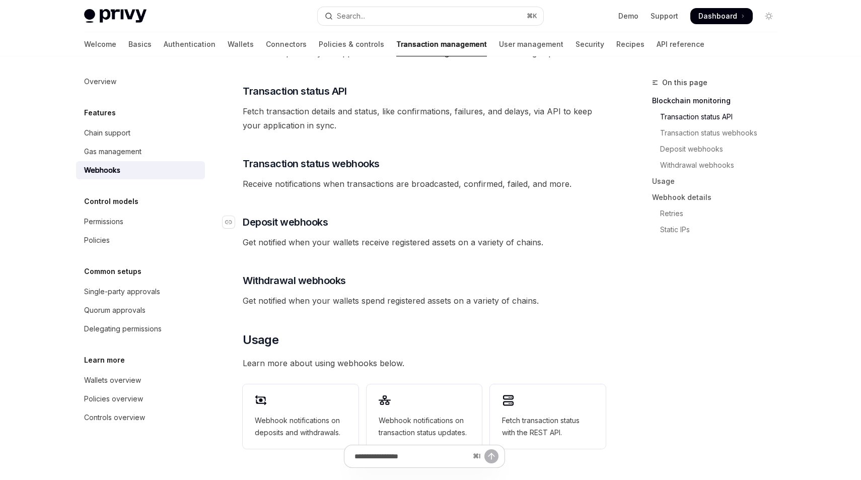 The height and width of the screenshot is (480, 861). I want to click on a: Navigate to header, so click(233, 222).